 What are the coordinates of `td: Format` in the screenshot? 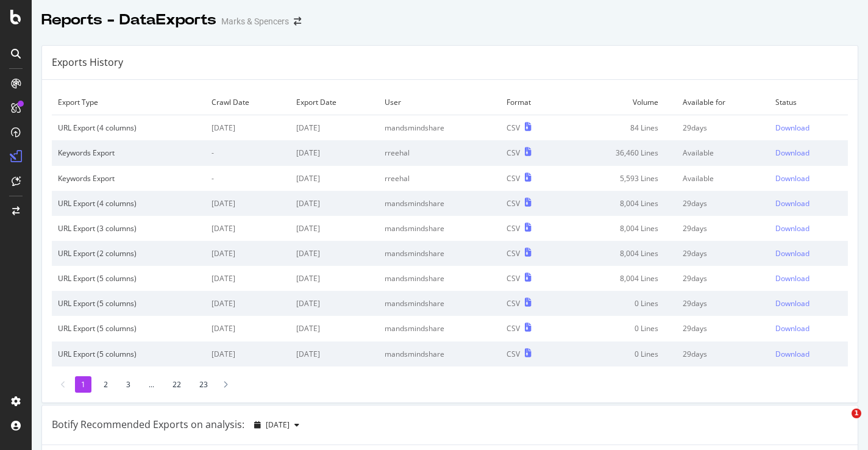 It's located at (532, 102).